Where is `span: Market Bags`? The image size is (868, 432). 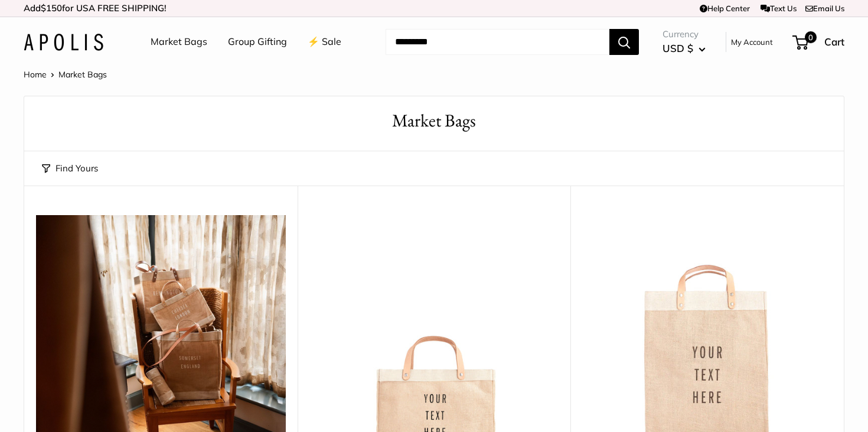
span: Market Bags is located at coordinates (83, 75).